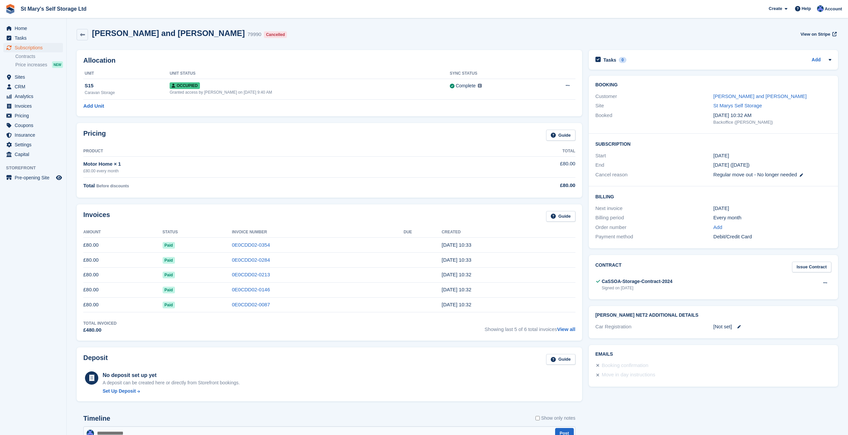  What do you see at coordinates (755, 174) in the screenshot?
I see `span: Regular move out - No longer needed` at bounding box center [755, 174].